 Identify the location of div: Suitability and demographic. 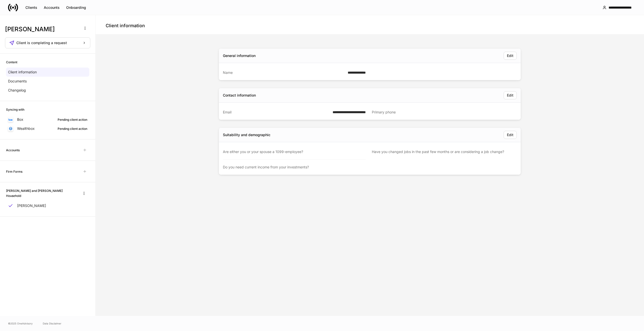
(247, 135).